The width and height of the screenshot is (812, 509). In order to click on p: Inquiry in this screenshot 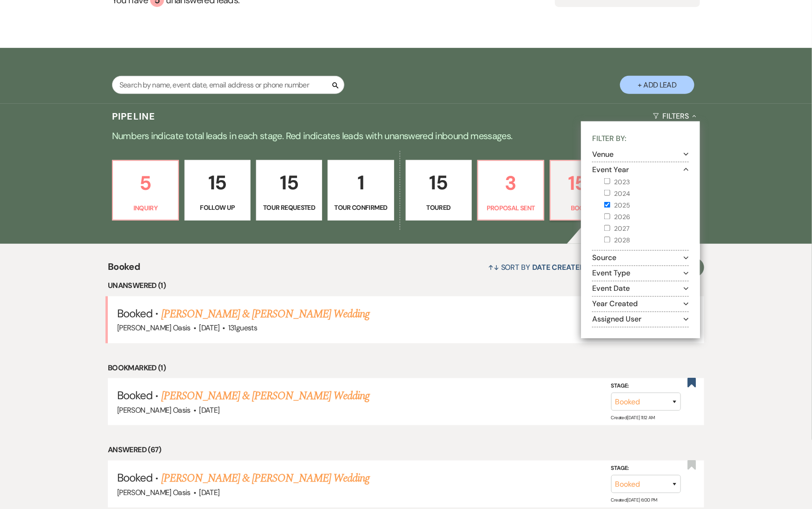, I will do `click(145, 208)`.